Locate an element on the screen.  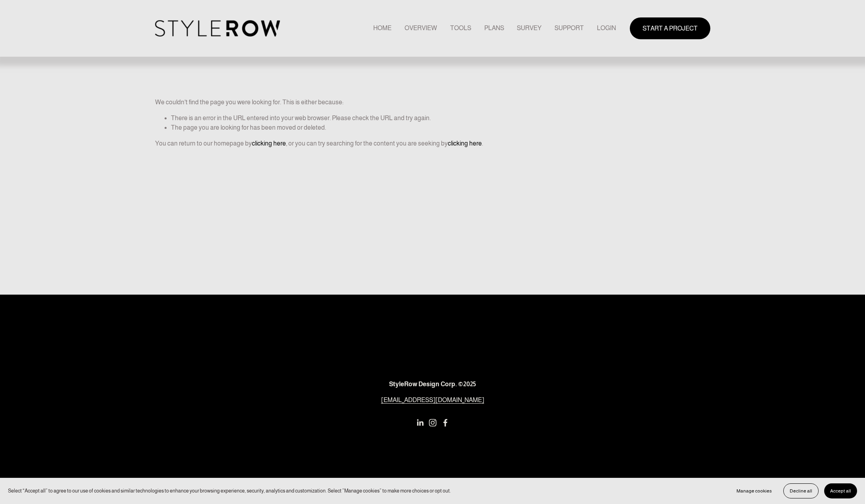
p: Select “Accept all” to agree to our use of cookies and similar technologies to enhance your brows... is located at coordinates (229, 490).